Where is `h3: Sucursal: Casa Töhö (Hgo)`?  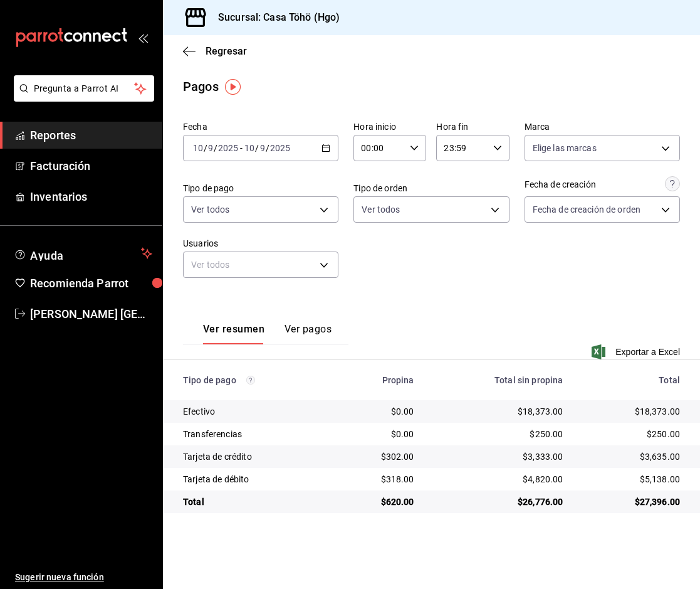 h3: Sucursal: Casa Töhö (Hgo) is located at coordinates (273, 18).